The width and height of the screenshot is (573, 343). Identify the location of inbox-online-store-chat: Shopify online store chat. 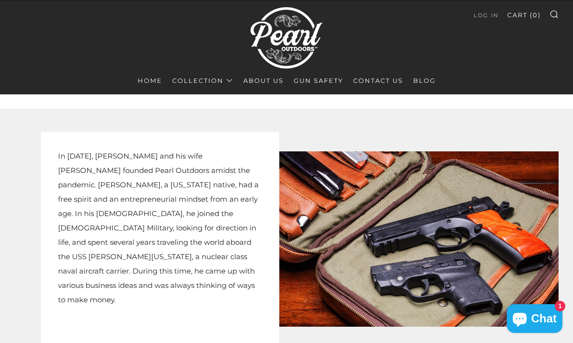
(534, 320).